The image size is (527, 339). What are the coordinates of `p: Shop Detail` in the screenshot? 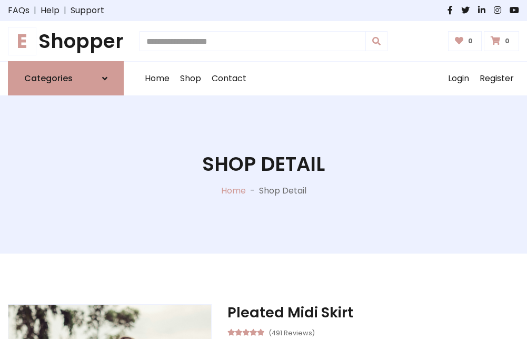 It's located at (283, 191).